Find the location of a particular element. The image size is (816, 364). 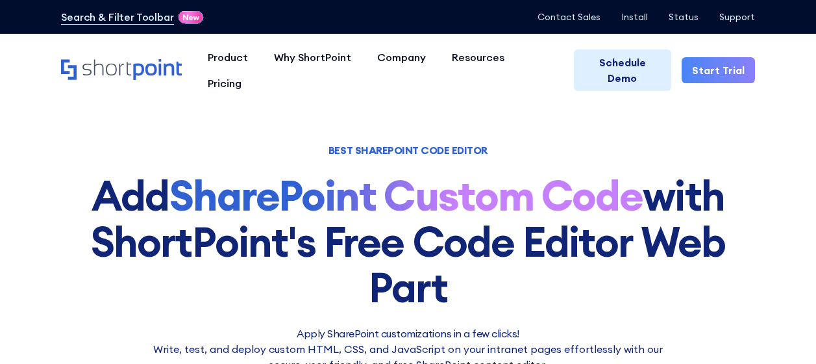

p: Status is located at coordinates (684, 17).